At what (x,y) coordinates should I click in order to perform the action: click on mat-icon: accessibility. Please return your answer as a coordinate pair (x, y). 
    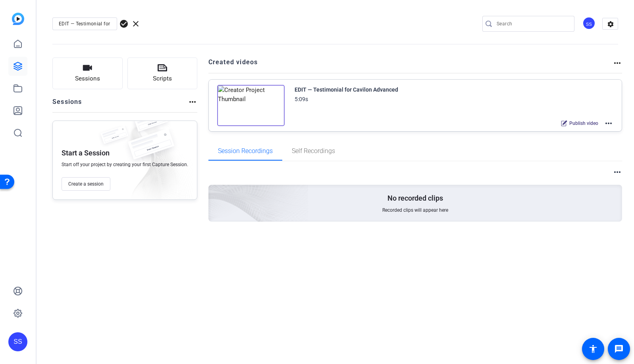
    Looking at the image, I should click on (593, 349).